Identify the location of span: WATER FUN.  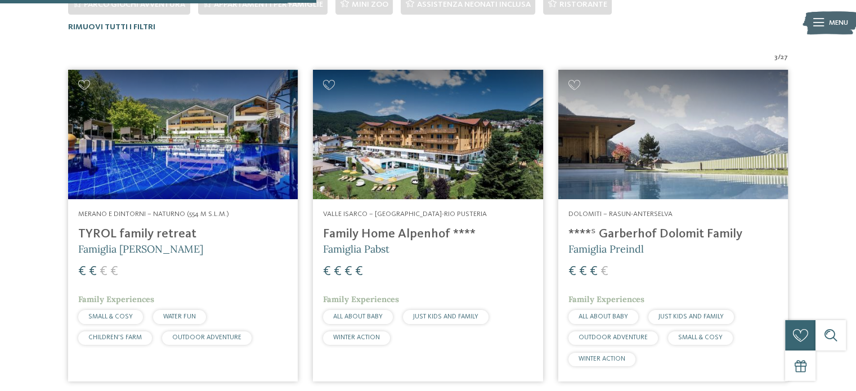
(180, 317).